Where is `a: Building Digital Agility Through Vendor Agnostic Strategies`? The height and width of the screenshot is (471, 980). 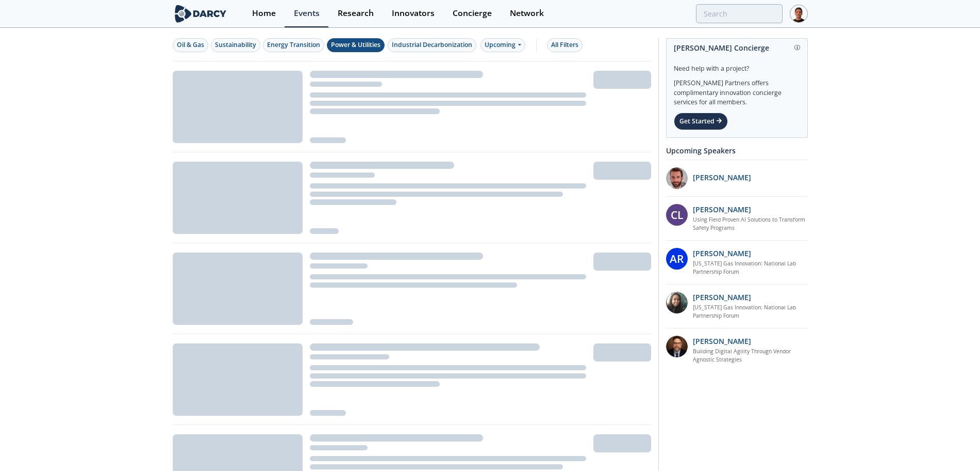 a: Building Digital Agility Through Vendor Agnostic Strategies is located at coordinates (751, 355).